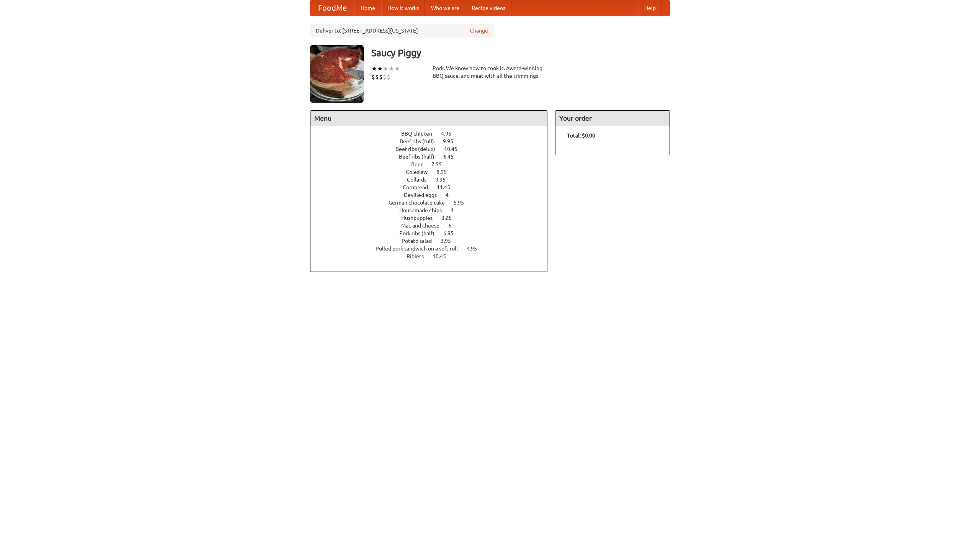 This screenshot has width=980, height=542. What do you see at coordinates (452, 156) in the screenshot?
I see `span: 6.45` at bounding box center [452, 156].